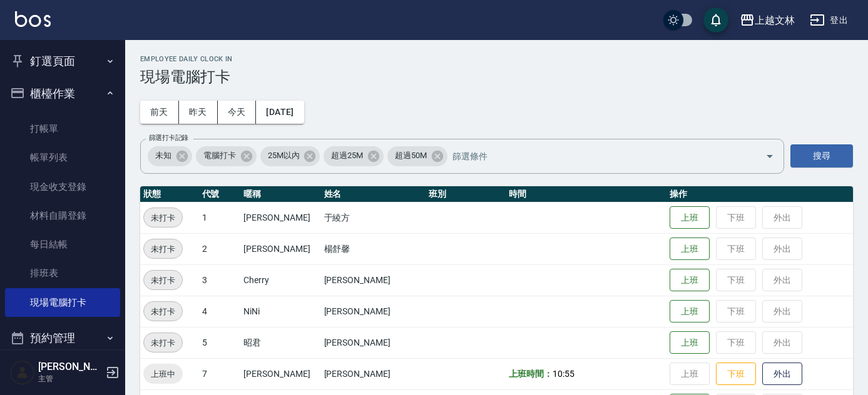  Describe the element at coordinates (219, 280) in the screenshot. I see `td: 3` at that location.